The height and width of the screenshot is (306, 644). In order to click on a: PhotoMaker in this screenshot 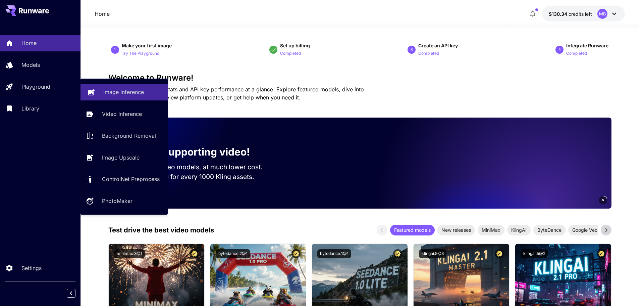, I will do `click(124, 201)`.